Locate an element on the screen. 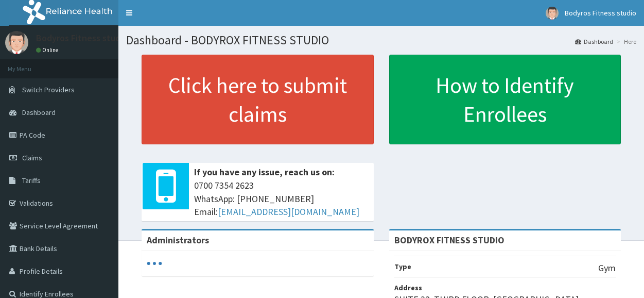 This screenshot has height=298, width=644. a: Online is located at coordinates (48, 50).